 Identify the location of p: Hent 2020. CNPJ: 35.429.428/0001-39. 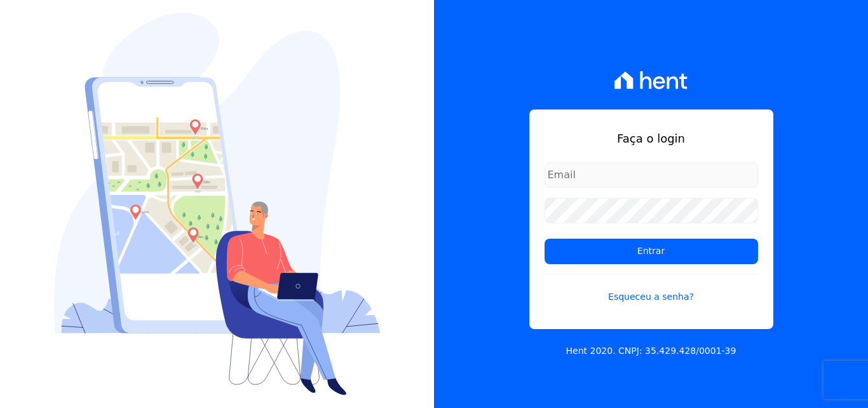
(651, 350).